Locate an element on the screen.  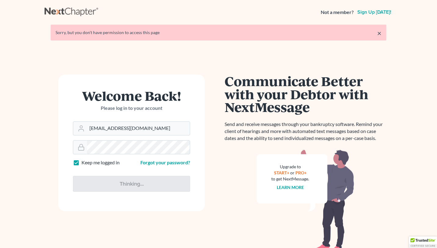
div: TrustedSite Certified is located at coordinates (423, 243).